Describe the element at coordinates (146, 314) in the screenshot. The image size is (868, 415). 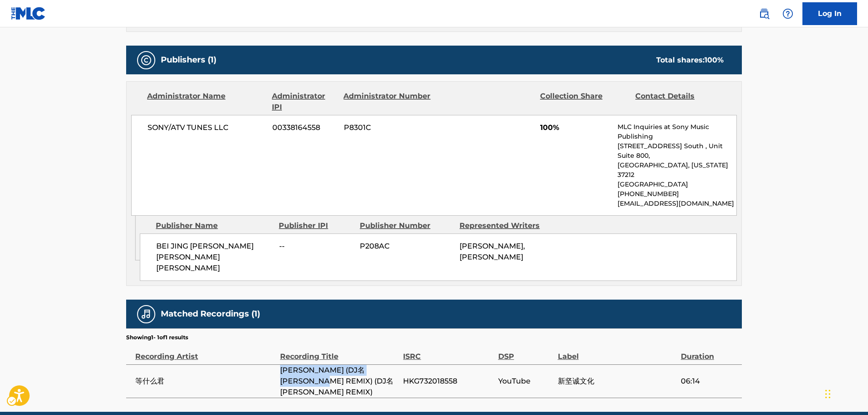
I see `img: Matched Recordings` at that location.